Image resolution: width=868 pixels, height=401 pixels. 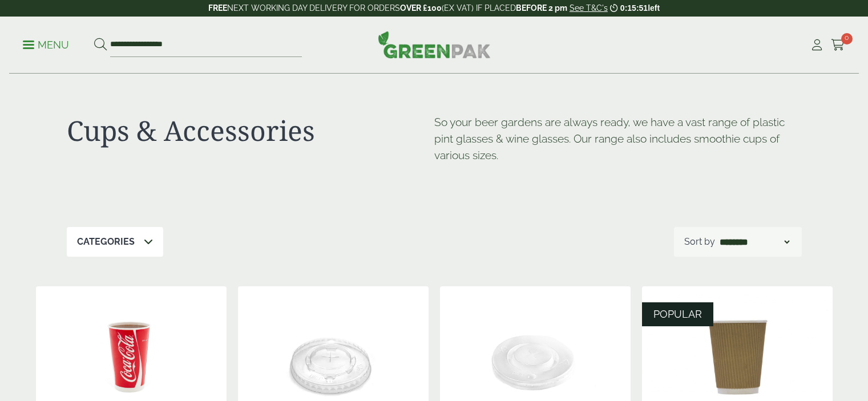 I want to click on a: See T&C's, so click(x=589, y=8).